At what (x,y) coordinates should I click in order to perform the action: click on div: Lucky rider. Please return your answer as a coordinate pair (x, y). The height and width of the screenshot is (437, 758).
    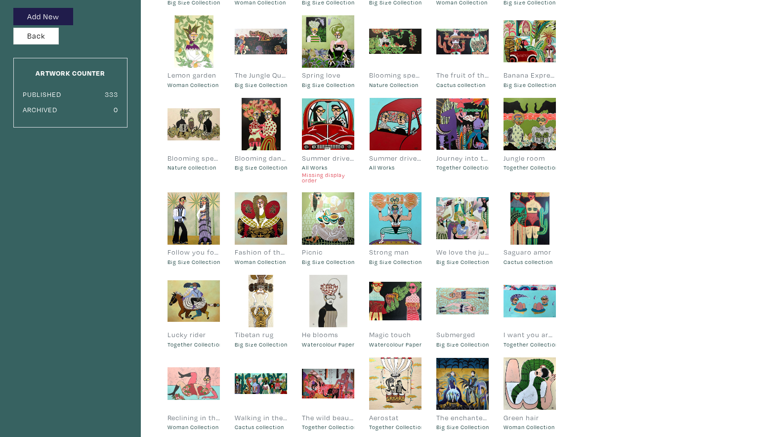
    Looking at the image, I should click on (194, 334).